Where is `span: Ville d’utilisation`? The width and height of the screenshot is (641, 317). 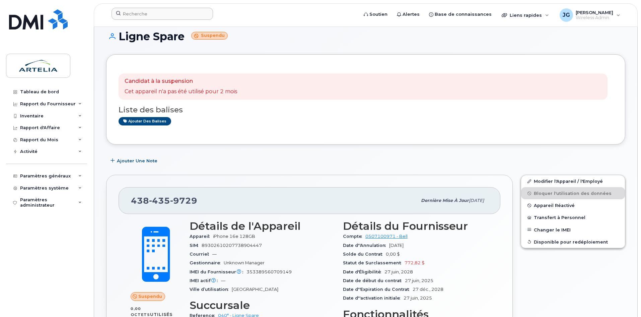
span: Ville d’utilisation is located at coordinates (211, 289).